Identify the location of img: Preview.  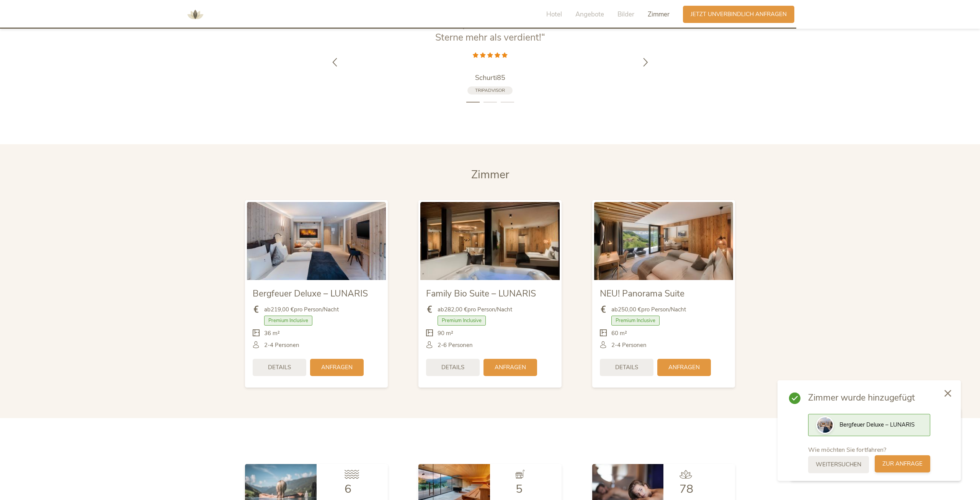
(825, 425).